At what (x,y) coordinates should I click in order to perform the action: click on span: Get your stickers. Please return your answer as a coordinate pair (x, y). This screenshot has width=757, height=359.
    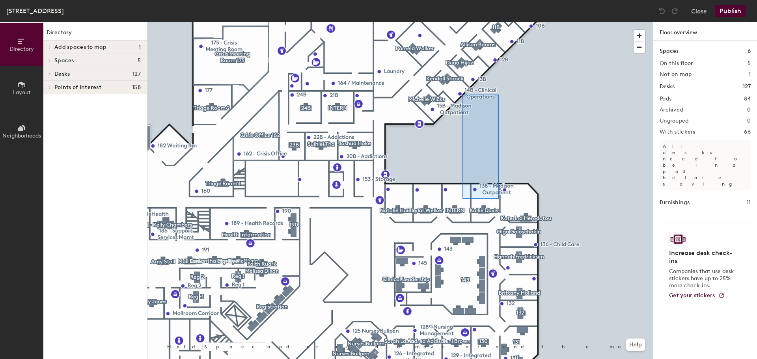
    Looking at the image, I should click on (692, 295).